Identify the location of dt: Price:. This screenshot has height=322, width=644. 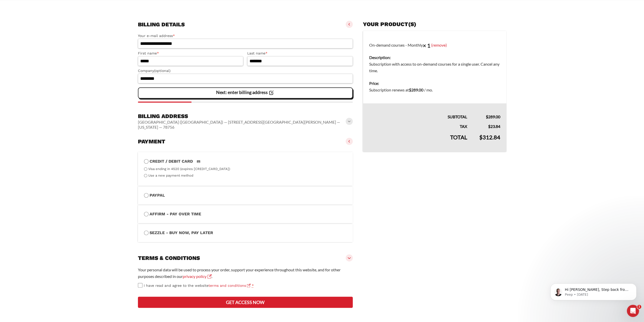
(434, 84).